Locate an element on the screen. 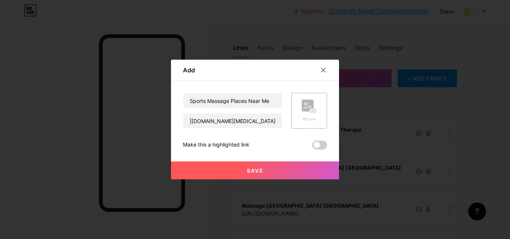 The height and width of the screenshot is (239, 510). input: URL is located at coordinates (232, 121).